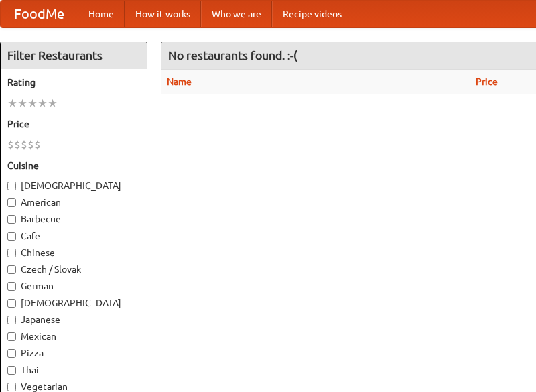  Describe the element at coordinates (232, 55) in the screenshot. I see `ng-pluralize: No restaurants found. :-(` at that location.